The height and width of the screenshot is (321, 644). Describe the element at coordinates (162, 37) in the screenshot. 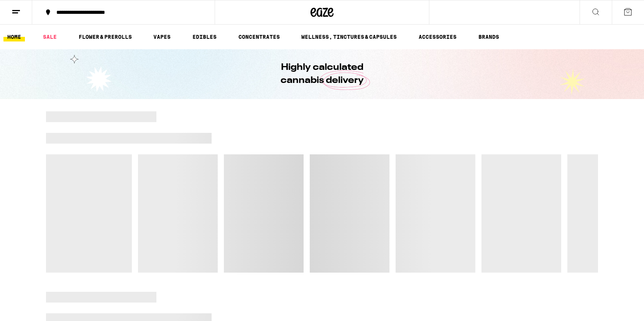

I see `a: VAPES` at that location.